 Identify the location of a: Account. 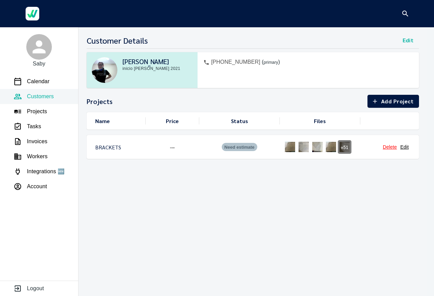
(30, 187).